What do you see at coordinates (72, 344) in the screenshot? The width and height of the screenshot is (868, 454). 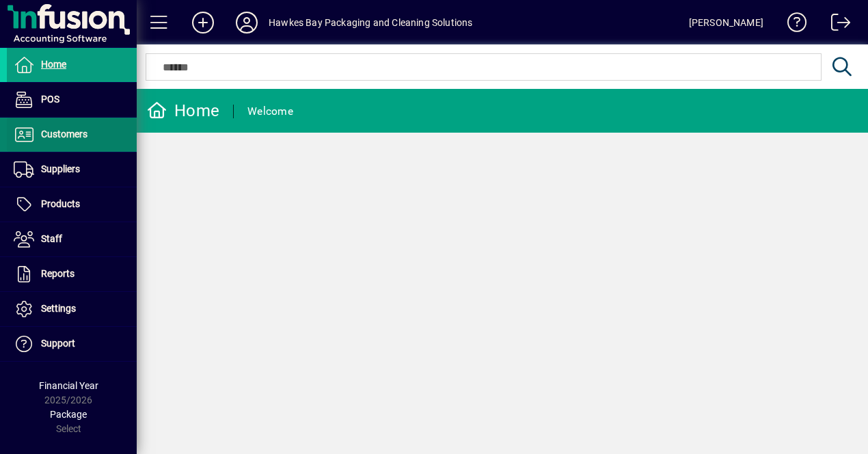 I see `a: Support` at bounding box center [72, 344].